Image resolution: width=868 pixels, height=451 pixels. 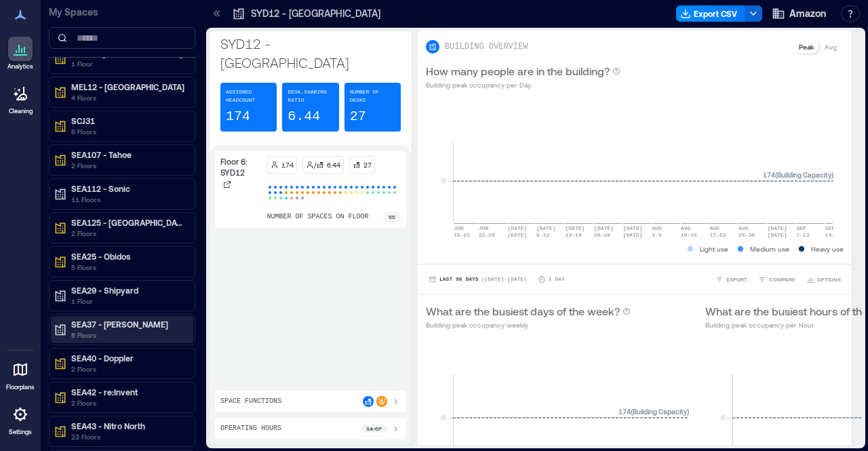 What do you see at coordinates (487, 47) in the screenshot?
I see `p: BUILDING OVERVIEW` at bounding box center [487, 47].